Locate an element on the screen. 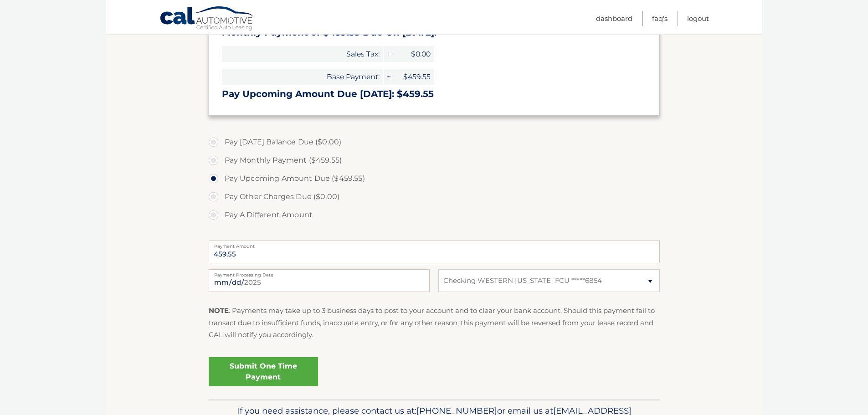 Image resolution: width=868 pixels, height=415 pixels. a: Submit One Time Payment is located at coordinates (263, 372).